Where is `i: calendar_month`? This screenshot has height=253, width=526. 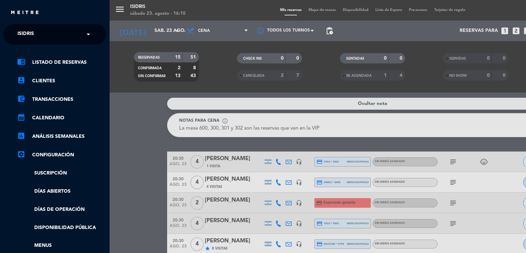
i: calendar_month is located at coordinates (21, 117).